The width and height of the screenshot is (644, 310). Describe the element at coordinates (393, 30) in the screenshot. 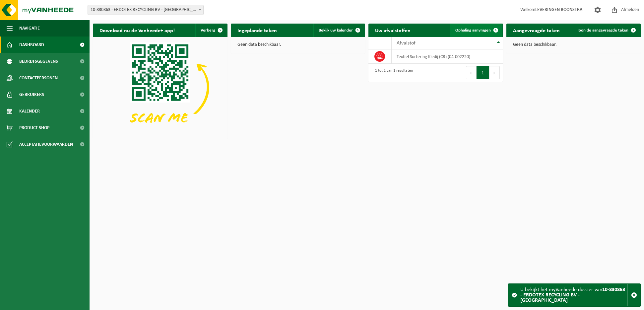

I see `h2: Uw afvalstoffen` at that location.